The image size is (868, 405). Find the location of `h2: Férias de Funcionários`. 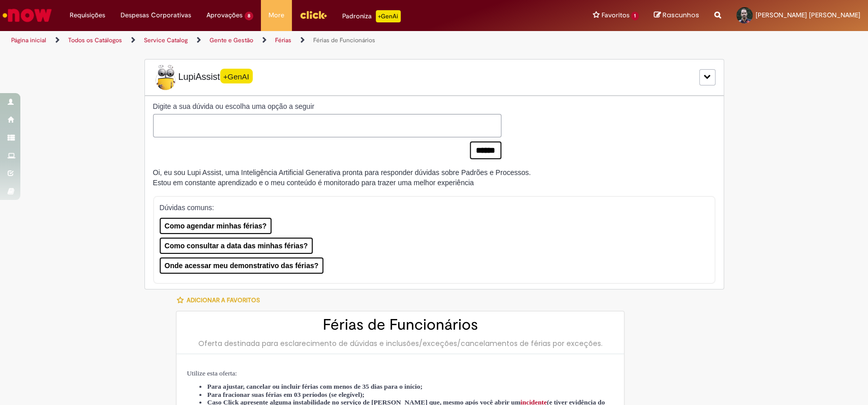

h2: Férias de Funcionários is located at coordinates (400, 324).